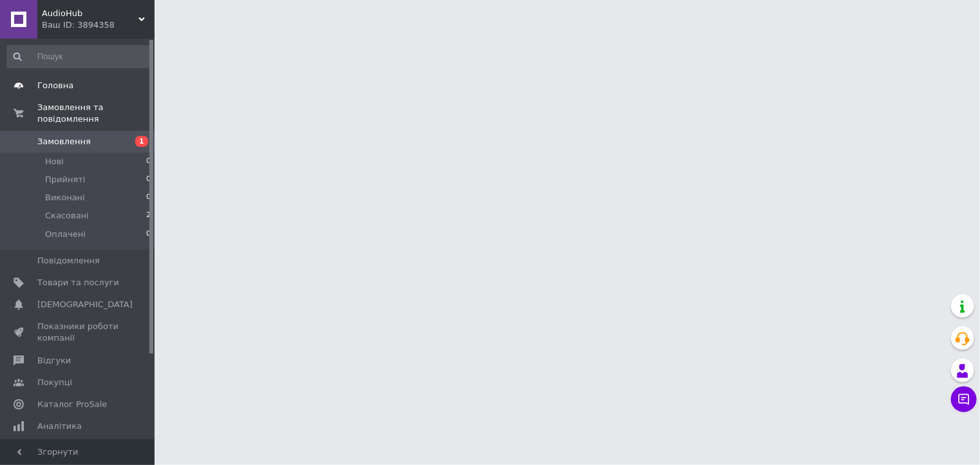  I want to click on button: Чат з покупцем, so click(964, 399).